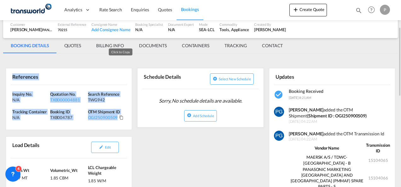 Image resolution: width=401 pixels, height=187 pixels. Describe the element at coordinates (171, 78) in the screenshot. I see `div: Schedule Details` at that location.